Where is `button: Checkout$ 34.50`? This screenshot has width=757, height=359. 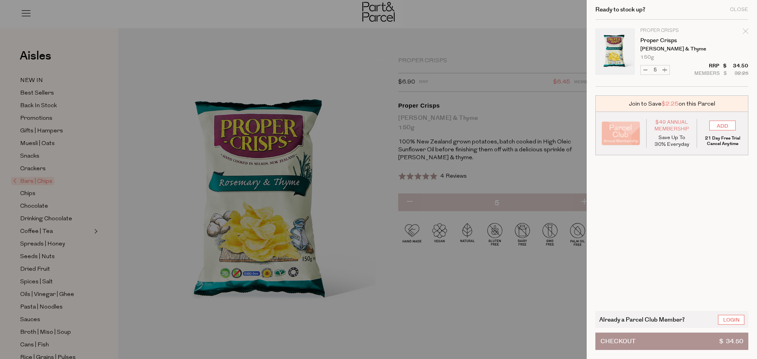
button: Checkout$ 34.50 is located at coordinates (671, 341).